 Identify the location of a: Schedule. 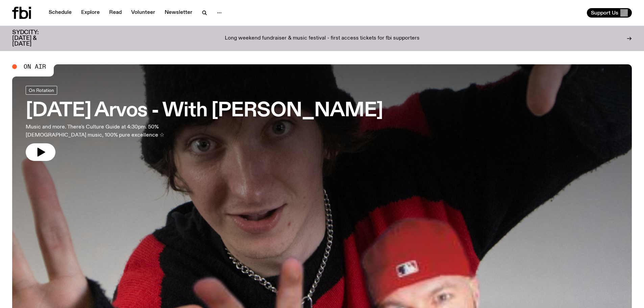
(60, 13).